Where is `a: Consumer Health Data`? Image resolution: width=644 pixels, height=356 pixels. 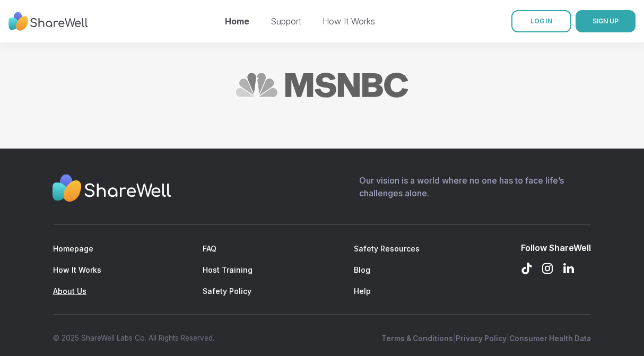 a: Consumer Health Data is located at coordinates (551, 338).